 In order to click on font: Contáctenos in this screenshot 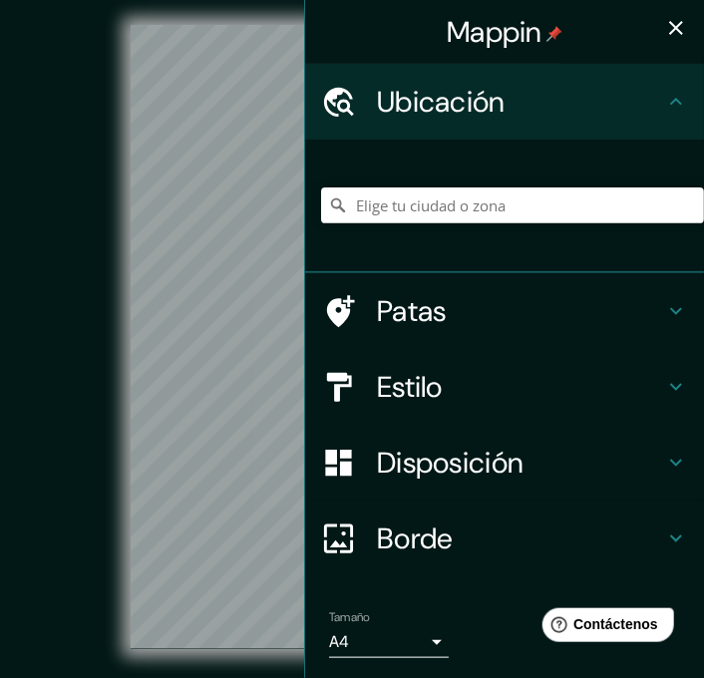, I will do `click(89, 24)`.